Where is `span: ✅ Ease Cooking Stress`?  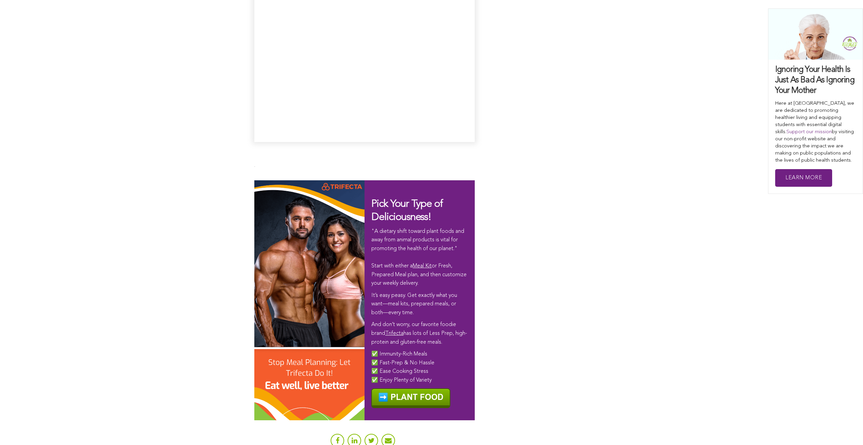 span: ✅ Ease Cooking Stress is located at coordinates (400, 372).